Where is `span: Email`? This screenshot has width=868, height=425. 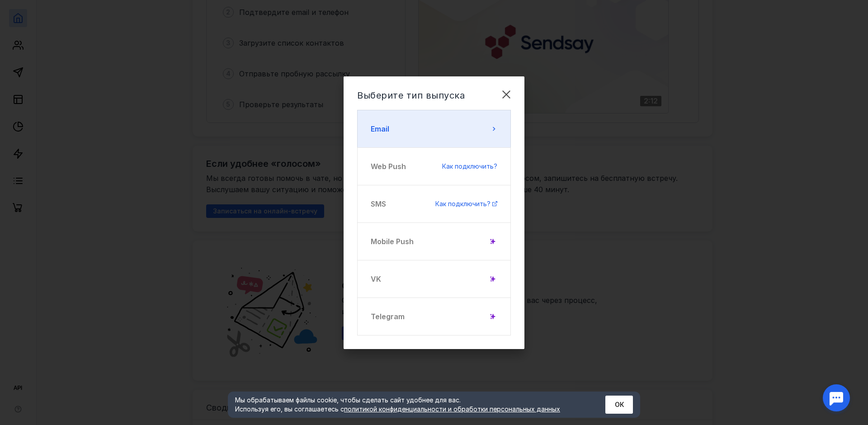 span: Email is located at coordinates (380, 129).